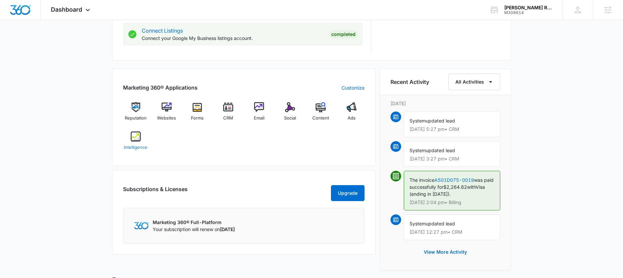  I want to click on a: A501D075-0019, so click(454, 180).